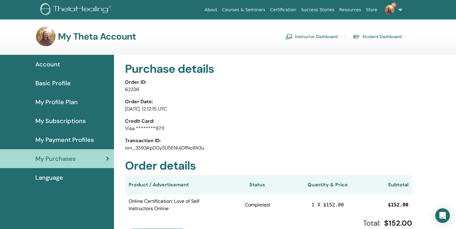 The image size is (456, 229). What do you see at coordinates (211, 10) in the screenshot?
I see `a: About` at bounding box center [211, 10].